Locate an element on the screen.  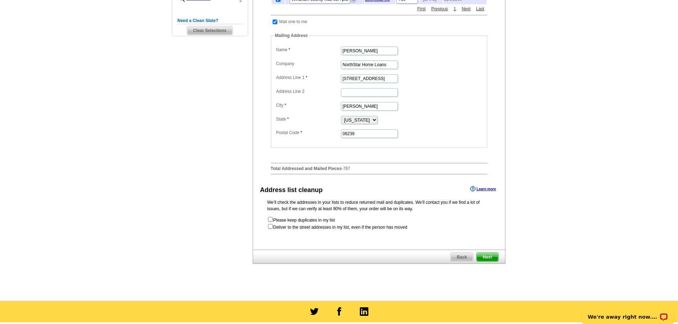
strong: Total Addressed and Mailed Pieces is located at coordinates (306, 169).